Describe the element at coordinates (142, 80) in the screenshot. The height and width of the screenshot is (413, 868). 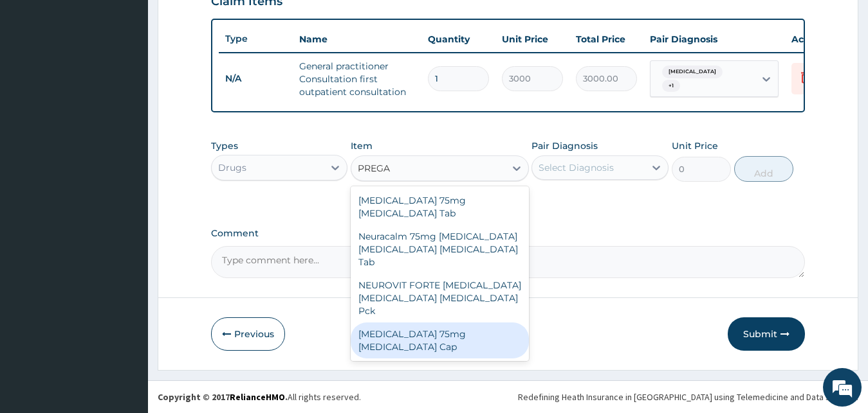
I see `div: Chat with us now` at that location.